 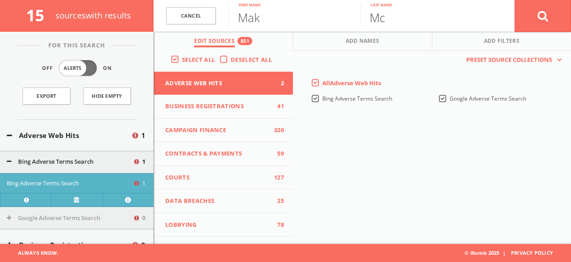 I want to click on button: Add Filters, so click(x=501, y=41).